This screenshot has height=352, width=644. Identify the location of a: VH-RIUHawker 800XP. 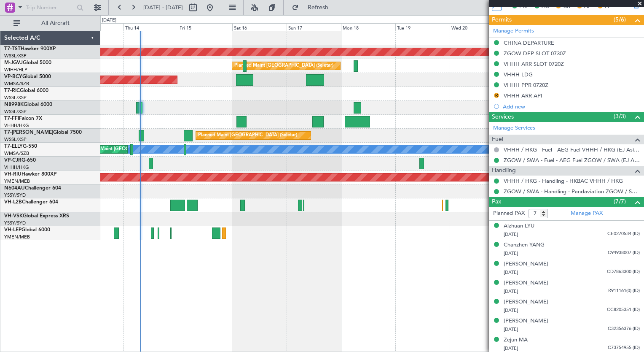
(30, 174).